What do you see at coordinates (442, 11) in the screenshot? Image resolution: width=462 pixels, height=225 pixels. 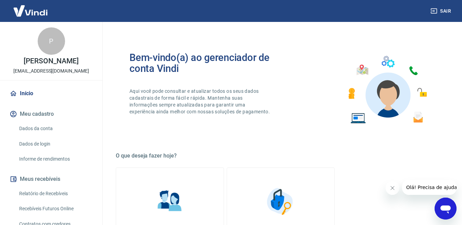 I see `button: Sair` at bounding box center [442, 11].